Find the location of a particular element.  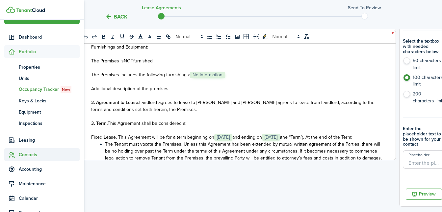

span: No information is located at coordinates (208, 75).